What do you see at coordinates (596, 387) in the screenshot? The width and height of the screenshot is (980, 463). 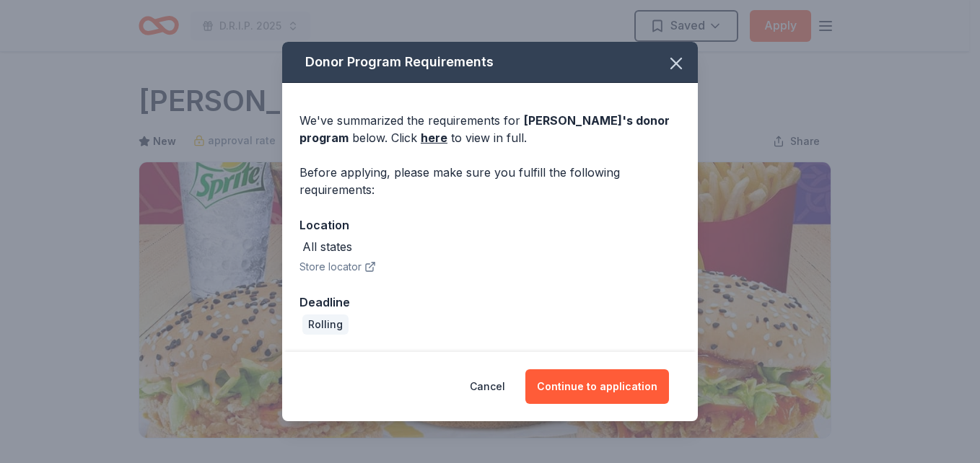 I see `button: Continue to application` at bounding box center [596, 387].